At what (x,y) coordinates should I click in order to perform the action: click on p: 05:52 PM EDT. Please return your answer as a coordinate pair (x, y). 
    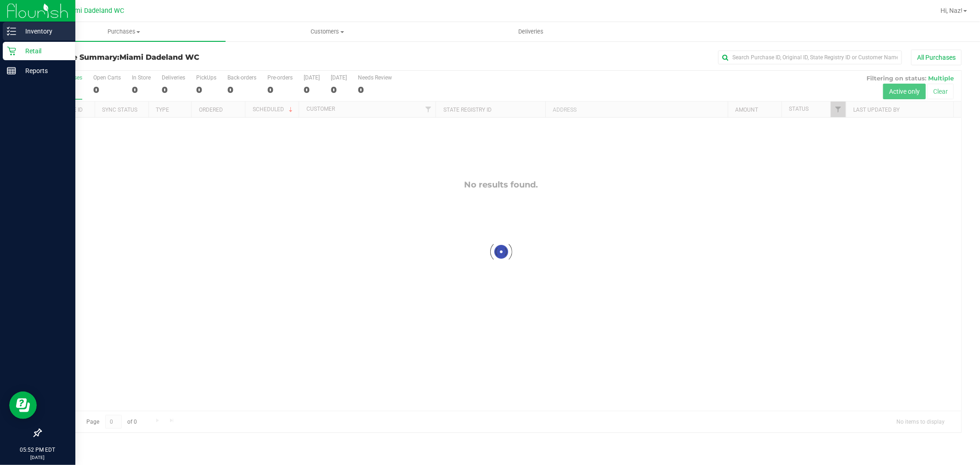
    Looking at the image, I should click on (38, 450).